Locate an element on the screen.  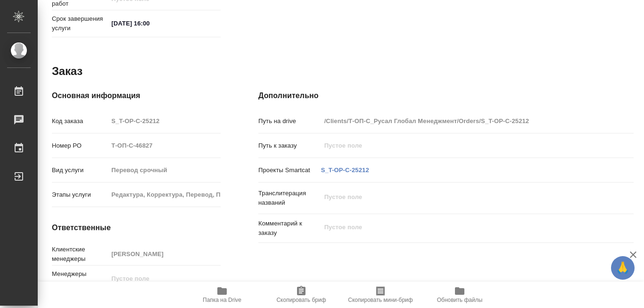
span: Скопировать бриф is located at coordinates (301, 299).